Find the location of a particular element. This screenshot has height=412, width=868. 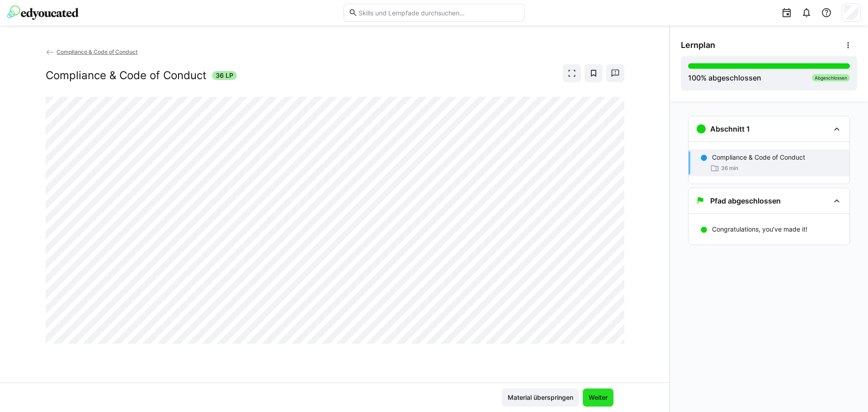

input: Skills und Lernpfade durchsuchen… is located at coordinates (438, 13).